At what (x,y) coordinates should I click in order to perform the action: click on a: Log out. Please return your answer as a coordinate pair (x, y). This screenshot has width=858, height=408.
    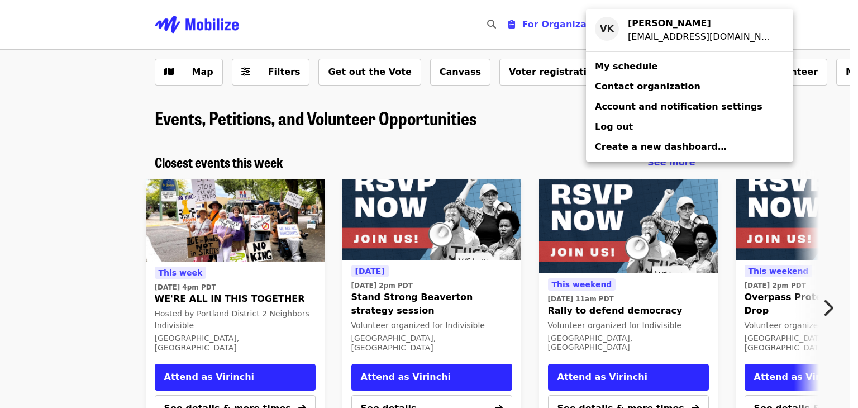
    Looking at the image, I should click on (689, 127).